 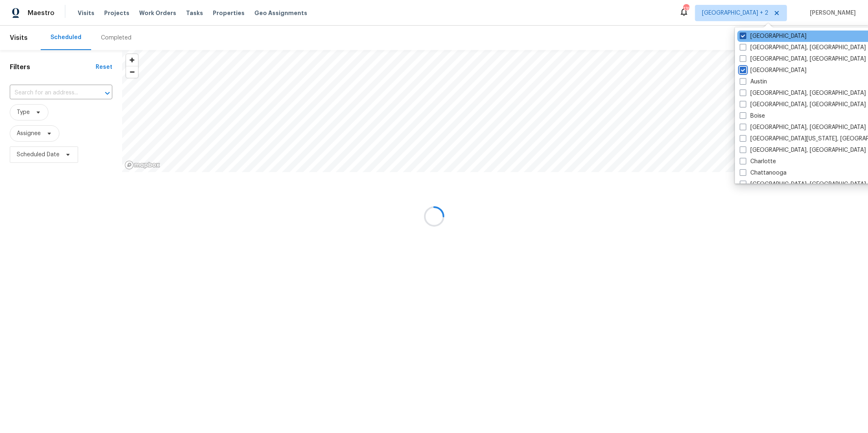 What do you see at coordinates (686, 9) in the screenshot?
I see `div: 135` at bounding box center [686, 9].